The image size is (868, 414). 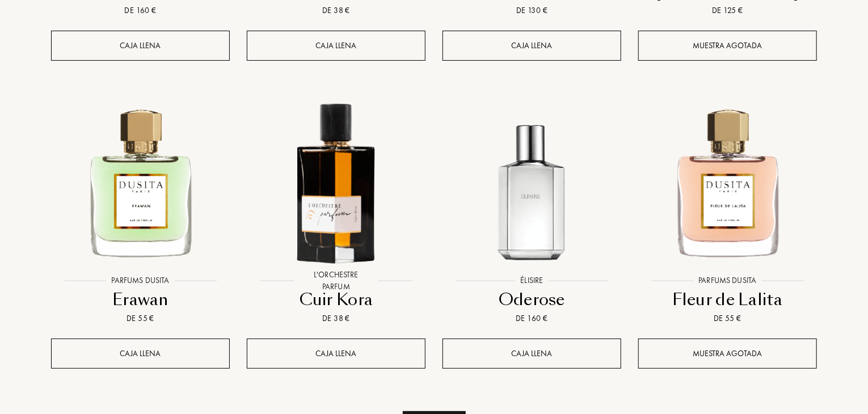 What do you see at coordinates (727, 10) in the screenshot?
I see `div: De 125 €` at bounding box center [727, 10].